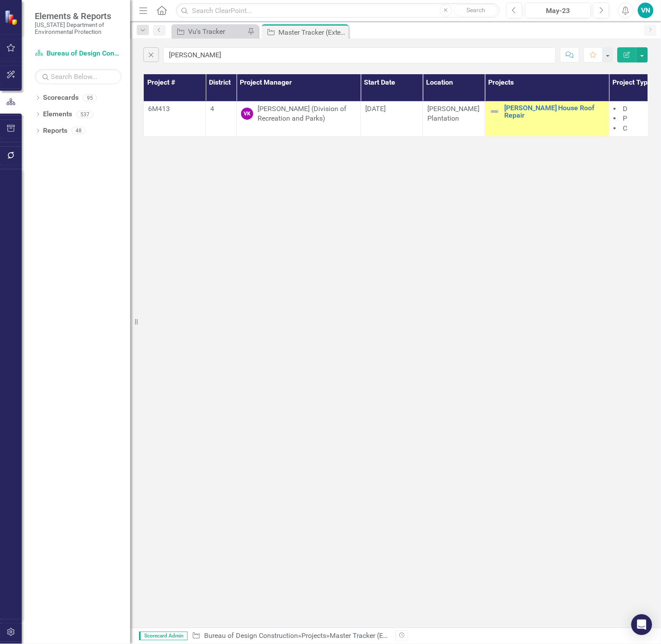 The image size is (661, 644). What do you see at coordinates (175, 109) in the screenshot?
I see `p: 6M413` at bounding box center [175, 109].